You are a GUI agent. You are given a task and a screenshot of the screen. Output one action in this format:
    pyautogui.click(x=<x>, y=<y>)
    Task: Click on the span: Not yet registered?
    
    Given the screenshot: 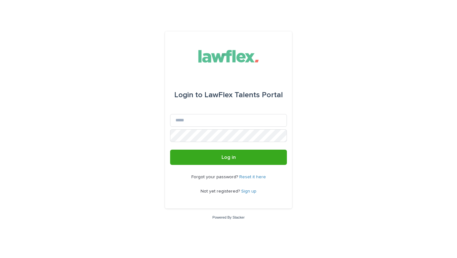 What is the action you would take?
    pyautogui.click(x=221, y=191)
    